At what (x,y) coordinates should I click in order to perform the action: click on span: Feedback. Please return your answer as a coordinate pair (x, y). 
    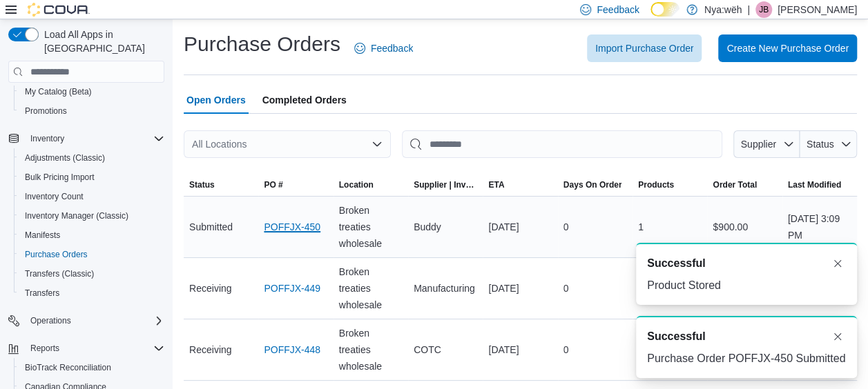
    Looking at the image, I should click on (617, 10).